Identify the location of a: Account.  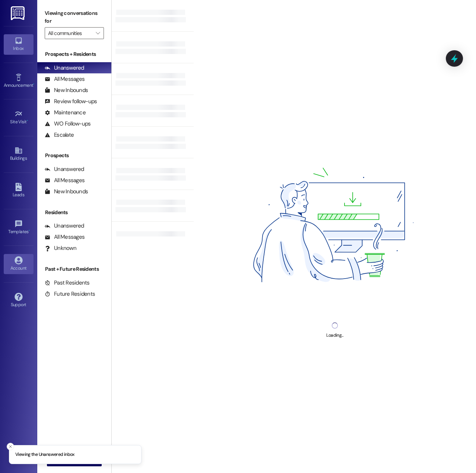
(19, 264).